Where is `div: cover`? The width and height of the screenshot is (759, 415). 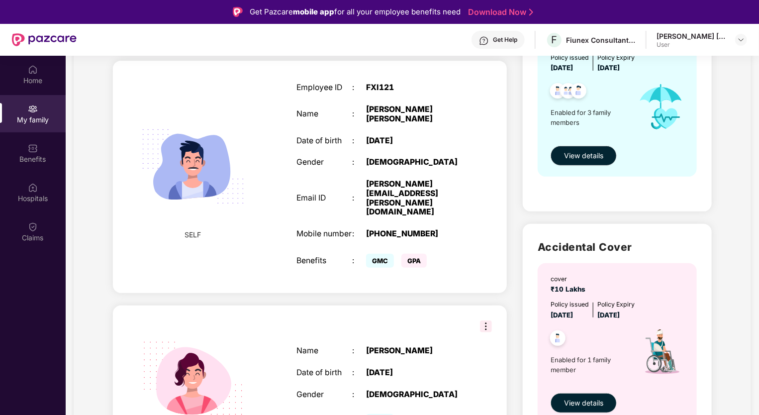 div: cover is located at coordinates (570, 278).